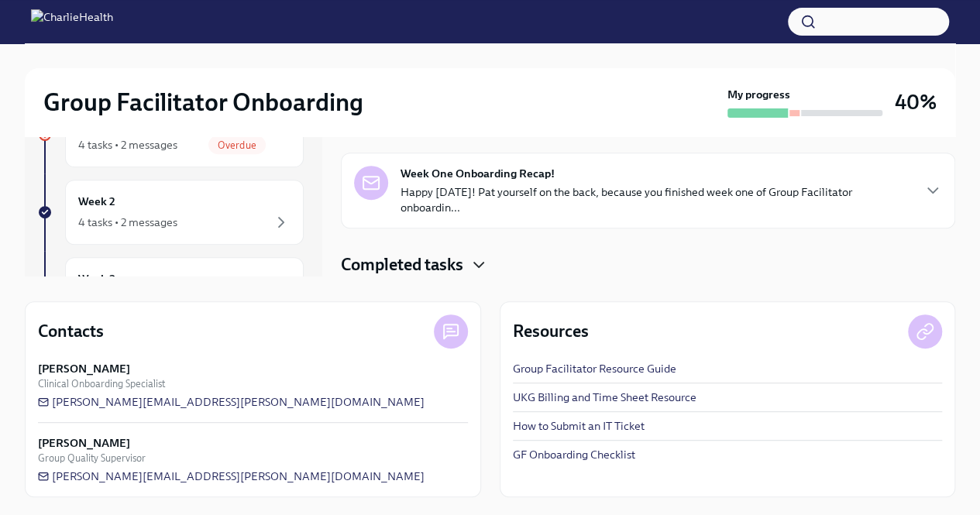  Describe the element at coordinates (916, 102) in the screenshot. I see `h3: 40%` at that location.